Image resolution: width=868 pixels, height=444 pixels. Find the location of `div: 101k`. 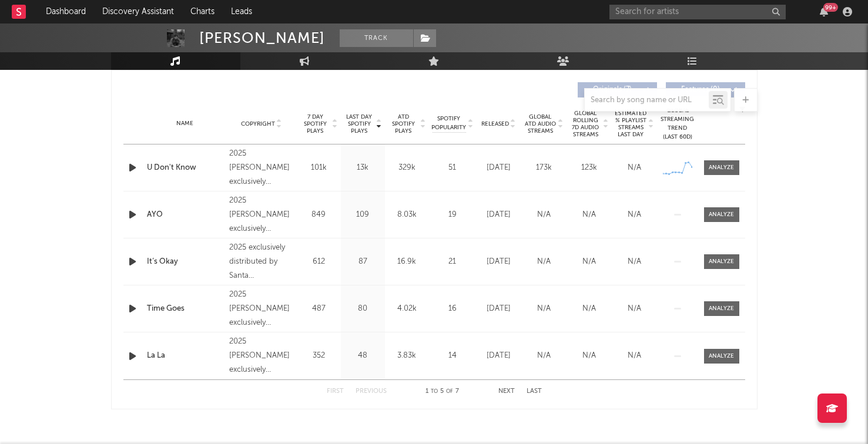

div: 101k is located at coordinates (319, 168).